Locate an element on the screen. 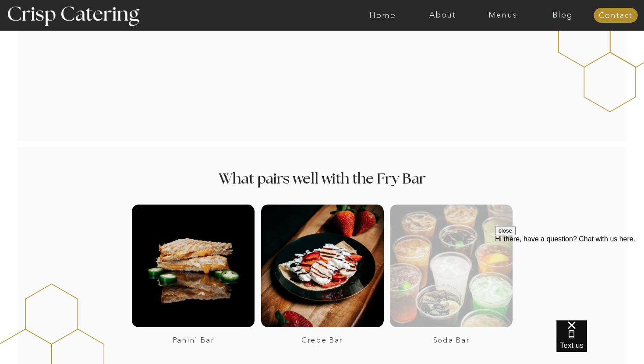 The width and height of the screenshot is (644, 364). a: Crepe Bar is located at coordinates (322, 340).